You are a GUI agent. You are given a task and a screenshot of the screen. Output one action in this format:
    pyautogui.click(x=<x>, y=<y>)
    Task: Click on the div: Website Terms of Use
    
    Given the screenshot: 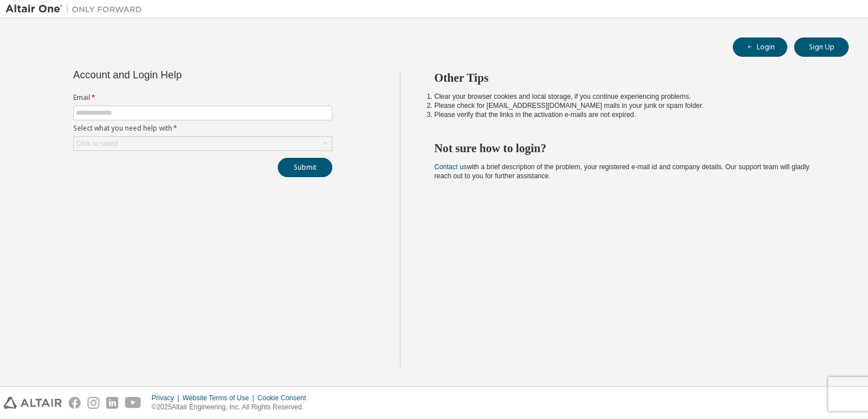 What is the action you would take?
    pyautogui.click(x=220, y=398)
    